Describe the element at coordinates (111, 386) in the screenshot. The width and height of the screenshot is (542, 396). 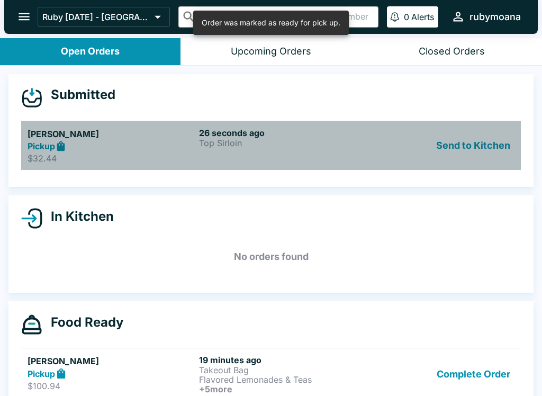
I see `p: $100.94` at that location.